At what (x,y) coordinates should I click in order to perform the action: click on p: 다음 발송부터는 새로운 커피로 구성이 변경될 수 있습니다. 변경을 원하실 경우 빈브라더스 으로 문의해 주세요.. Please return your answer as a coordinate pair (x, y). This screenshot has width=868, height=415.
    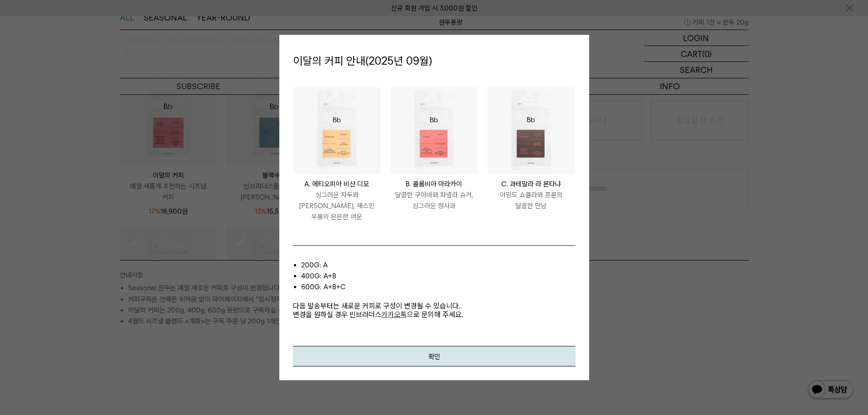
    Looking at the image, I should click on (434, 306).